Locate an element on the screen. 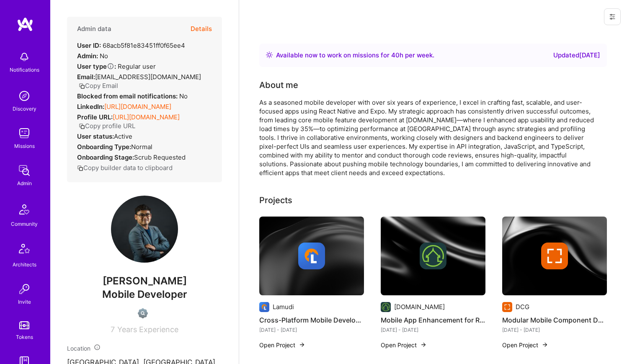 The width and height of the screenshot is (627, 364). span: normal is located at coordinates (142, 147).